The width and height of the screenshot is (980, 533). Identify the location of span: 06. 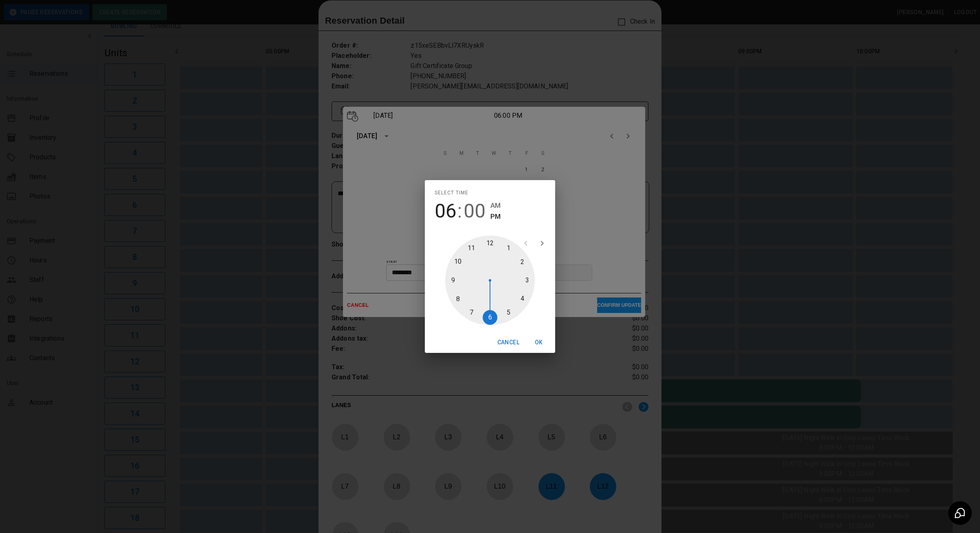
(445, 211).